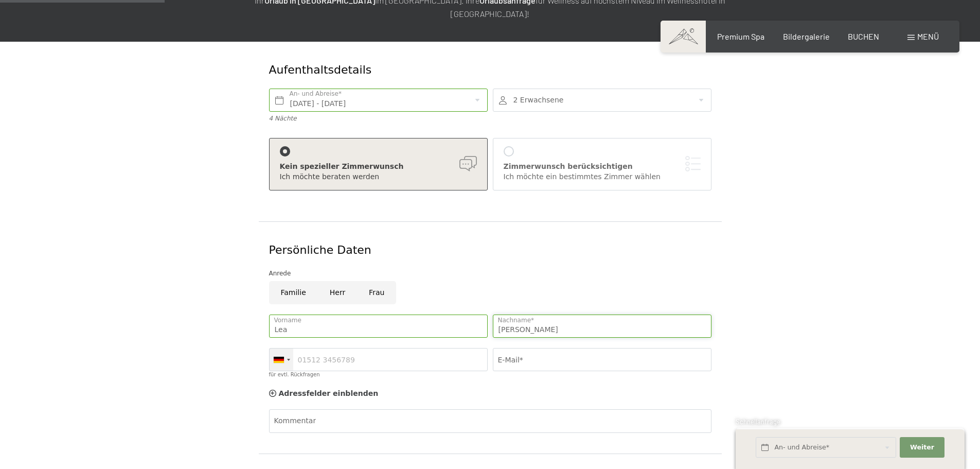  I want to click on span: Menü, so click(928, 36).